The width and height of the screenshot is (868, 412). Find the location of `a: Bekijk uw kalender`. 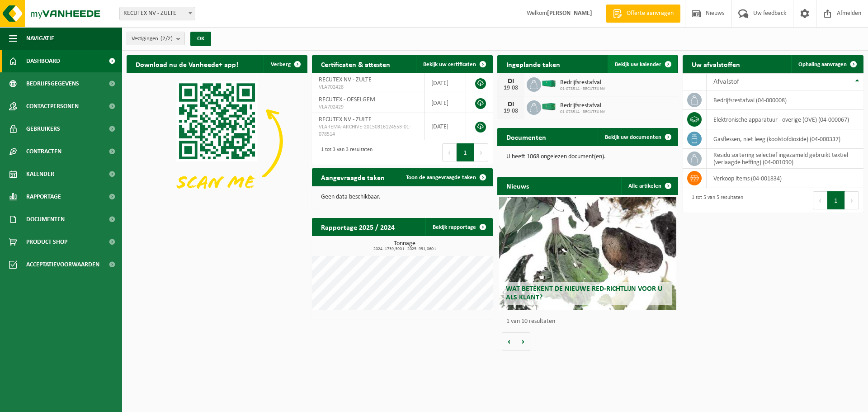

a: Bekijk uw kalender is located at coordinates (642, 64).